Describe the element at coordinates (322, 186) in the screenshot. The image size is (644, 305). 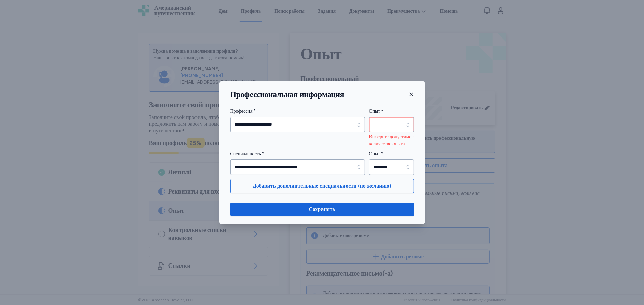
I see `button: Добавить дополнительные специальности (по желанию)` at that location.